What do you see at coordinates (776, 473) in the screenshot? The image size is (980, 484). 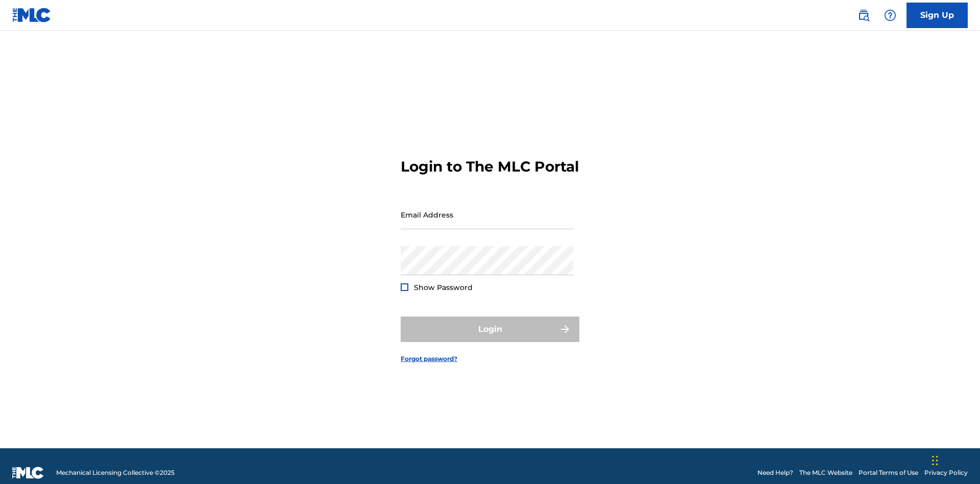 I see `a: Need Help?` at bounding box center [776, 473].